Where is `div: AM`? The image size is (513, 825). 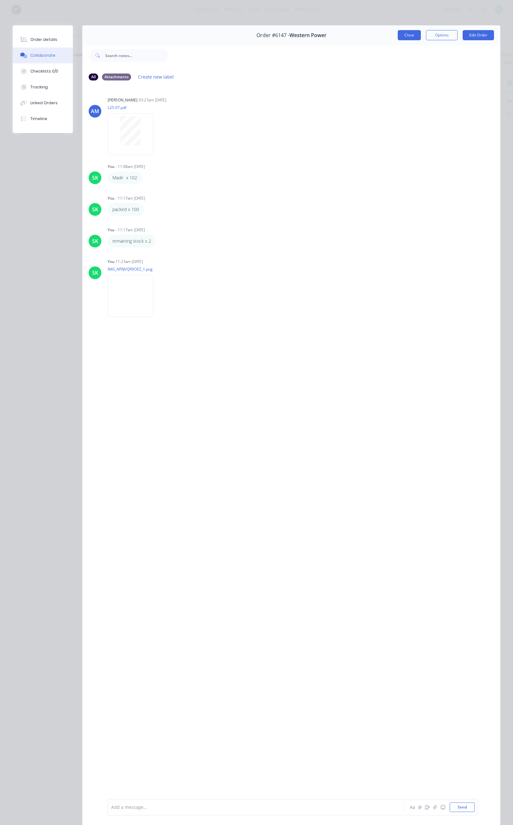
div: AM is located at coordinates (95, 111).